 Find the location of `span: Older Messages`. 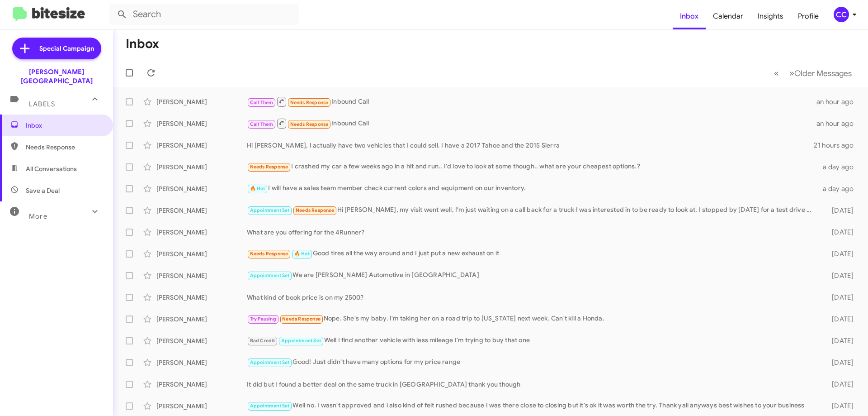

span: Older Messages is located at coordinates (823, 74).